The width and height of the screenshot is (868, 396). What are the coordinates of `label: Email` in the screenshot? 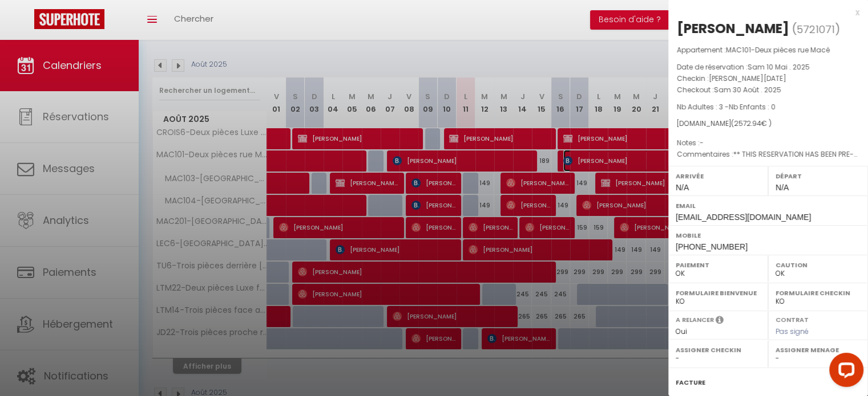 It's located at (768, 206).